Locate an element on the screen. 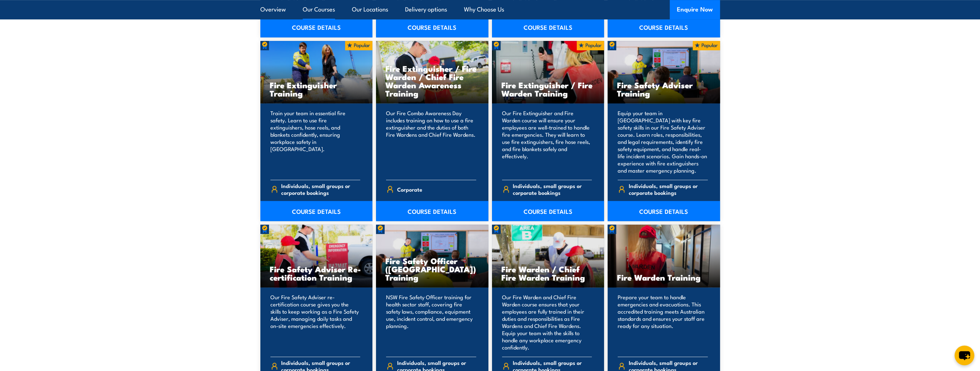 The image size is (980, 371). p: Train your team in essential fire safety. Learn to use fire extinguishers, hose reels, and blanke... is located at coordinates (315, 142).